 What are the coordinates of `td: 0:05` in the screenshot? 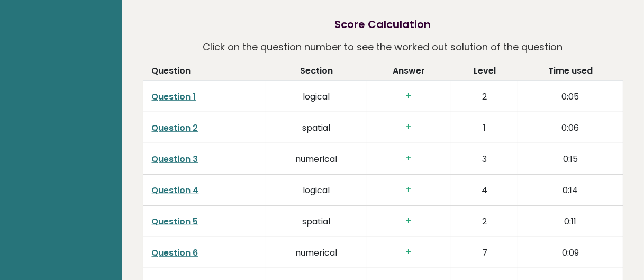 It's located at (571, 97).